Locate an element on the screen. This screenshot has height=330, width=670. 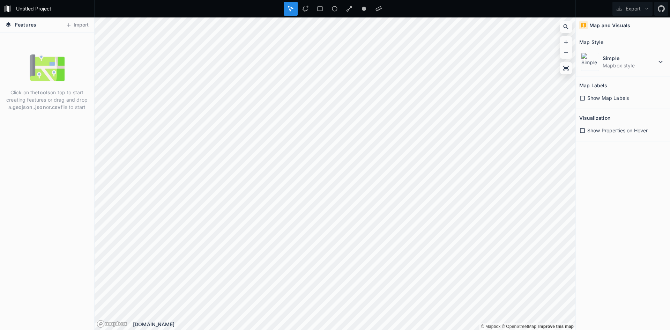
img: Simple is located at coordinates (590, 62).